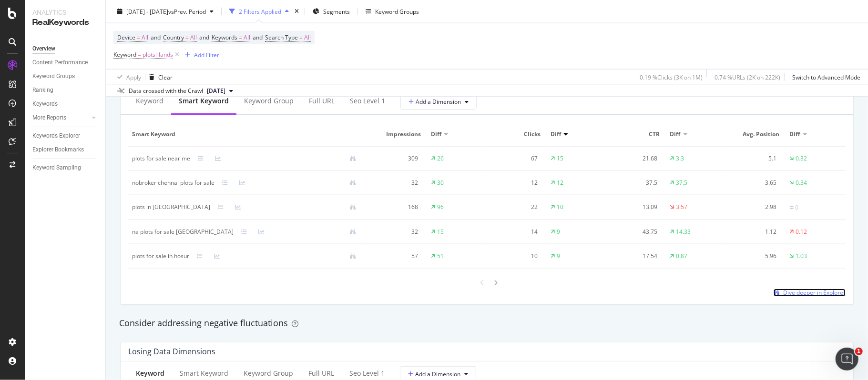  What do you see at coordinates (441, 183) in the screenshot?
I see `div: 30` at bounding box center [441, 183].